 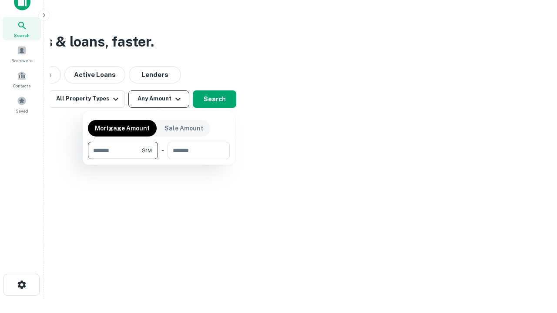 What do you see at coordinates (122, 128) in the screenshot?
I see `p: Mortgage Amount` at bounding box center [122, 128].